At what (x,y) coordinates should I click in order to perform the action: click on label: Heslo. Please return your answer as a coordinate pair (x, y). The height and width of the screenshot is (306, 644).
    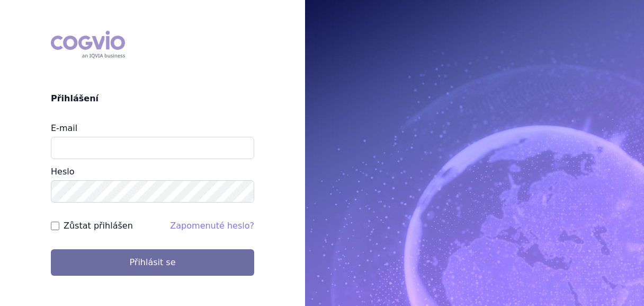
    Looking at the image, I should click on (62, 171).